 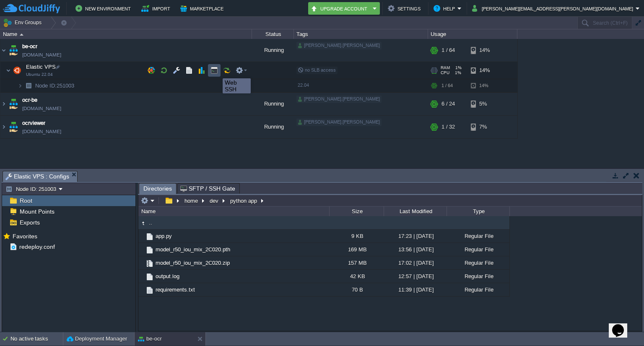 What do you see at coordinates (55, 85) in the screenshot?
I see `a: Node ID:251003` at bounding box center [55, 85].